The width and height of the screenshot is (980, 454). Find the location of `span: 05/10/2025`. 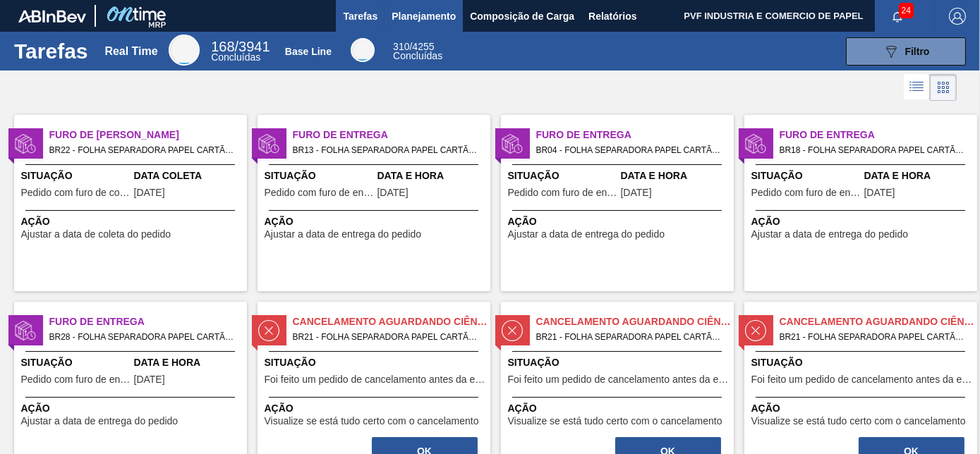

span: 05/10/2025 is located at coordinates (150, 192).